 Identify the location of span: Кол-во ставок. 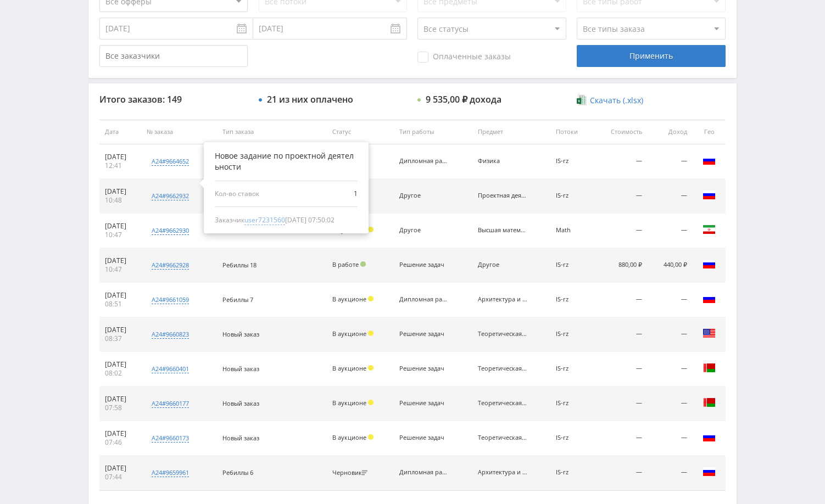
(262, 194).